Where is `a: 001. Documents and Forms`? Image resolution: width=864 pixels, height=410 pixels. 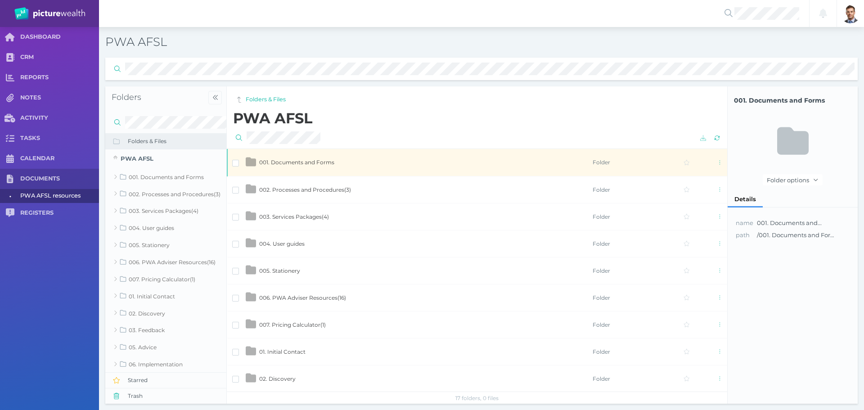 a: 001. Documents and Forms is located at coordinates (166, 177).